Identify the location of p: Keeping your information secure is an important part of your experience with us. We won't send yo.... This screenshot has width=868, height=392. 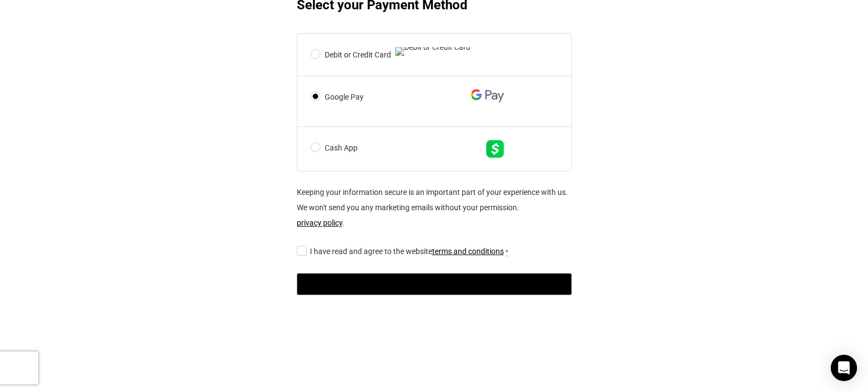
(435, 208).